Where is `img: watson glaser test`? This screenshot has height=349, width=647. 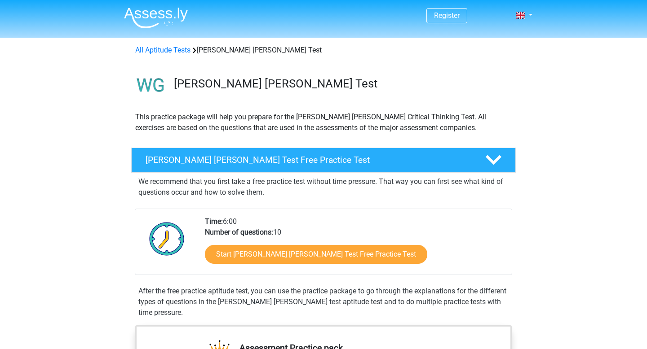
img: watson glaser test is located at coordinates (150, 85).